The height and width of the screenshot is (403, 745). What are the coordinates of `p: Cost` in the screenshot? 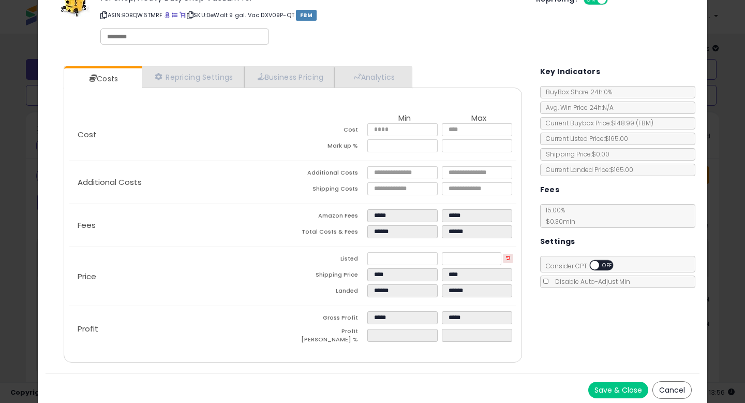 It's located at (181, 135).